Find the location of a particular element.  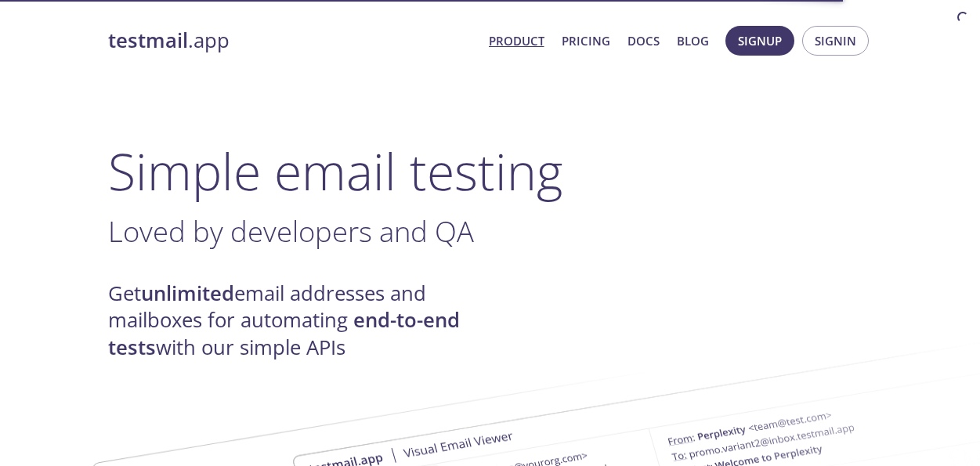

a: testmail.app is located at coordinates (292, 41).